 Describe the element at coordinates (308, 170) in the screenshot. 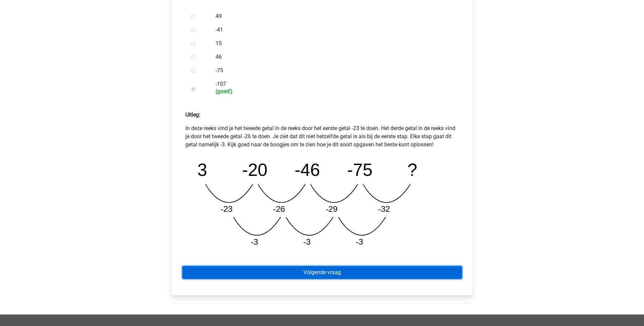

I see `tspan: -46` at that location.